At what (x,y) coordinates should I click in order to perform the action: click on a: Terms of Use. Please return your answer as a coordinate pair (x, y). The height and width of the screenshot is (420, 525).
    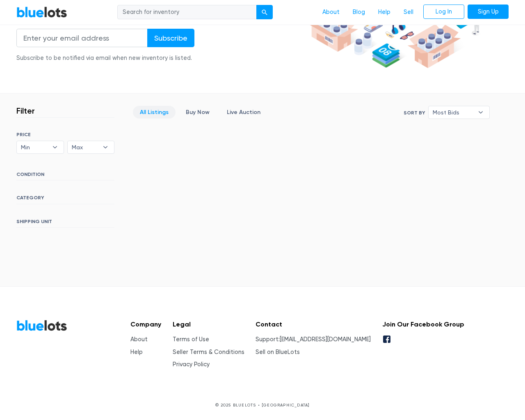
    Looking at the image, I should click on (191, 339).